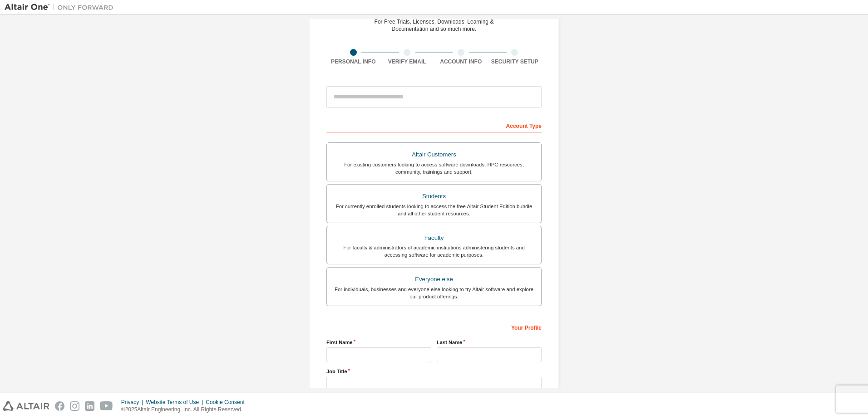 Image resolution: width=868 pixels, height=419 pixels. I want to click on label: Last Name, so click(489, 343).